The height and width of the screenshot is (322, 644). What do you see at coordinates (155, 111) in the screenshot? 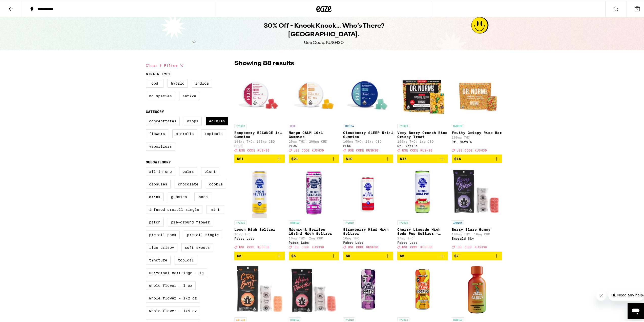
I see `legend: Category` at bounding box center [155, 111].